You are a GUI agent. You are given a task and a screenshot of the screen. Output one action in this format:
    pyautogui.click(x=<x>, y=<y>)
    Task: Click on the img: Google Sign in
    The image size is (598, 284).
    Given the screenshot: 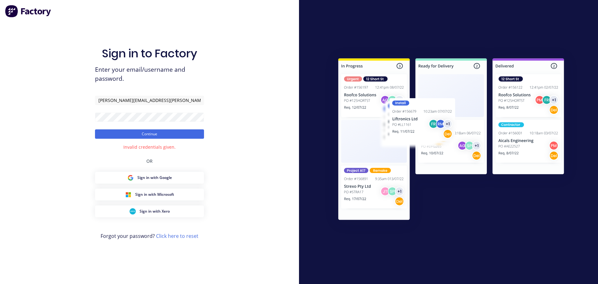 What is the action you would take?
    pyautogui.click(x=130, y=178)
    